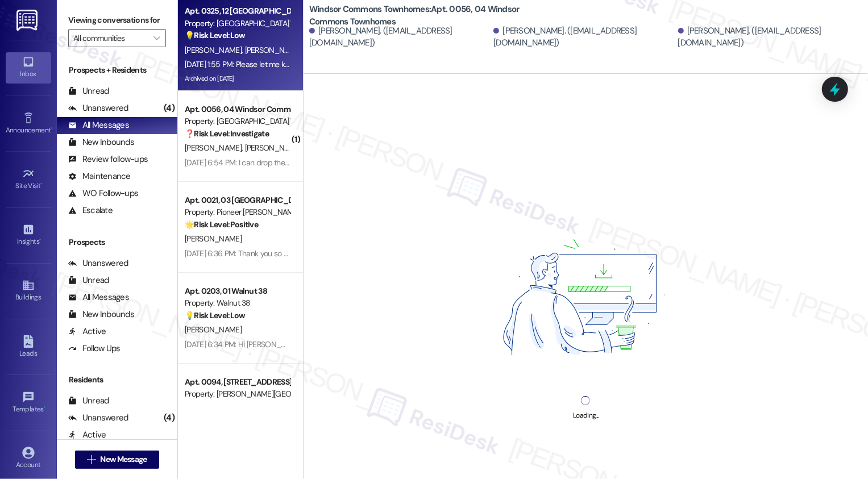 The height and width of the screenshot is (479, 868). Describe the element at coordinates (28, 236) in the screenshot. I see `a: Insights •` at that location.